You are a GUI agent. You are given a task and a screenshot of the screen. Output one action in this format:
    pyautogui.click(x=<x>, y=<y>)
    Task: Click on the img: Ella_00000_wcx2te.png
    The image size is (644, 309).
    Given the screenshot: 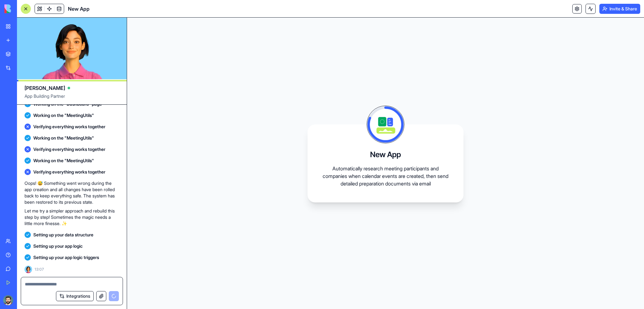 What is the action you would take?
    pyautogui.click(x=28, y=269)
    